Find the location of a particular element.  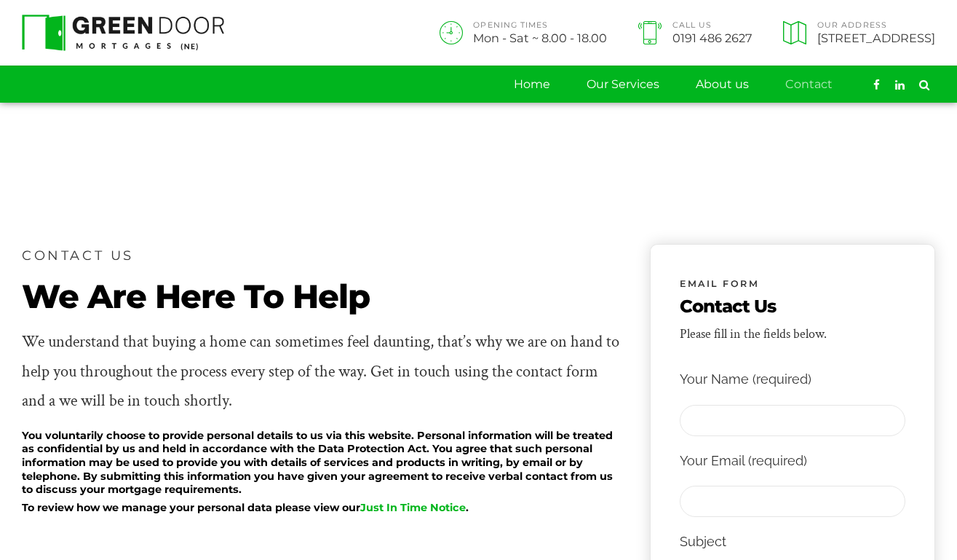

span: Contact Us is located at coordinates (754, 306).